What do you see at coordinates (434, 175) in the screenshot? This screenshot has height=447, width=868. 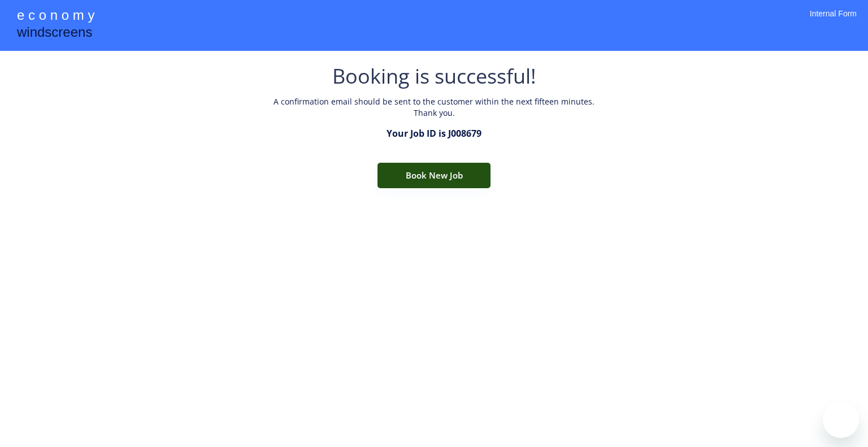 I see `button: Book New Job` at bounding box center [434, 175].